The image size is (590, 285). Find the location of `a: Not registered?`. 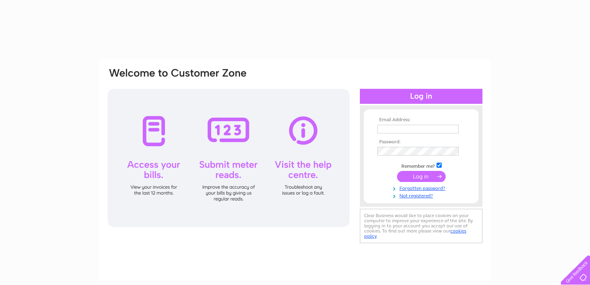

a: Not registered? is located at coordinates (422, 195).